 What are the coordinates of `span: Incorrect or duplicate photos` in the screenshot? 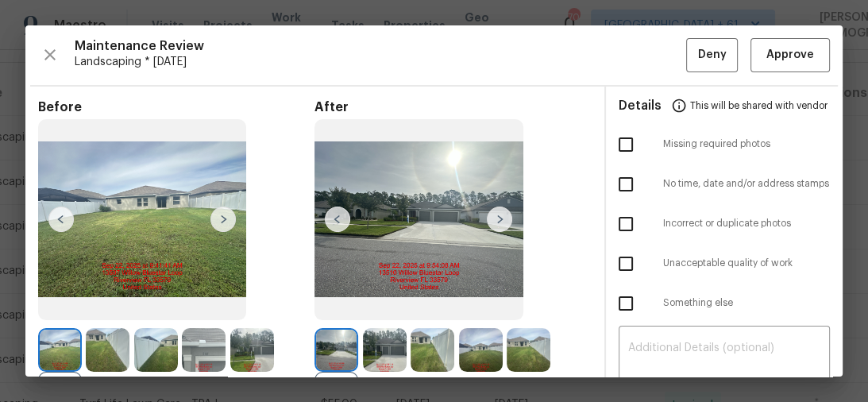 It's located at (747, 223).